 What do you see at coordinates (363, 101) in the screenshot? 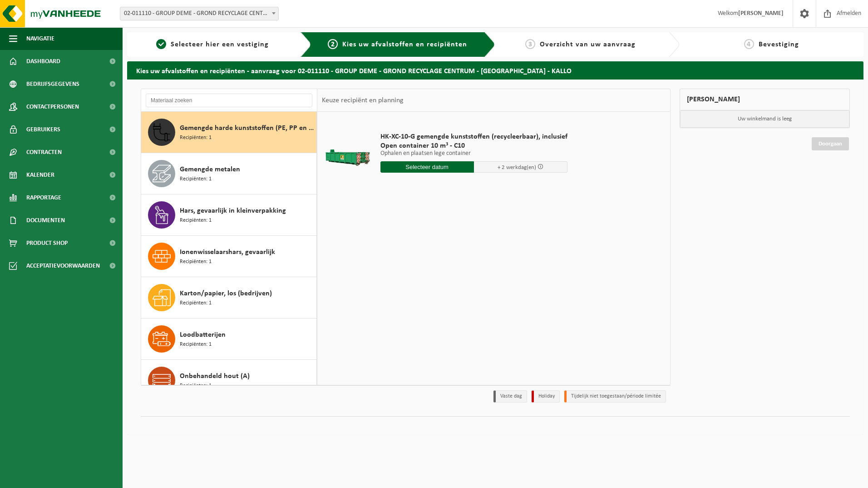
I see `div: Keuze recipiënt en planning` at bounding box center [363, 101].